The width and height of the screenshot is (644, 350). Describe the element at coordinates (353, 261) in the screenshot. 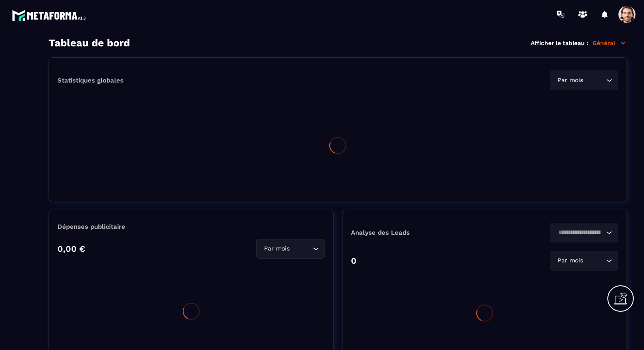

I see `p: 0` at that location.